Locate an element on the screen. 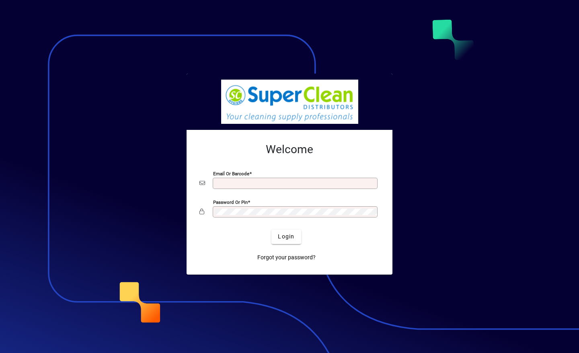  span: Login is located at coordinates (286, 237).